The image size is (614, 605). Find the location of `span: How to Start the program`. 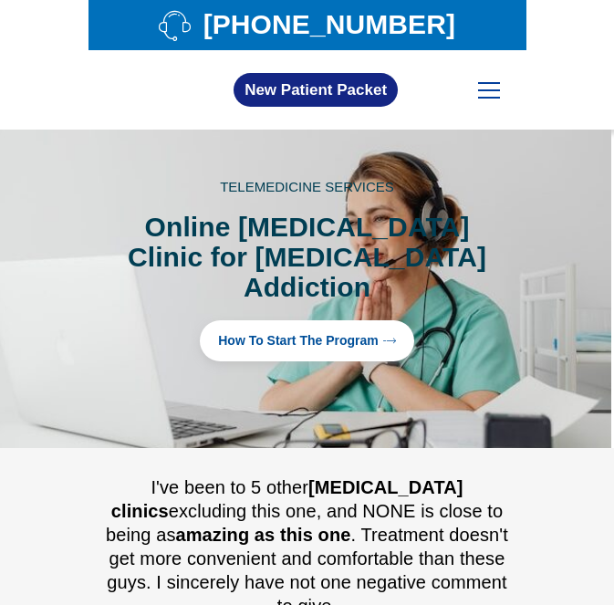

span: How to Start the program is located at coordinates (298, 340).